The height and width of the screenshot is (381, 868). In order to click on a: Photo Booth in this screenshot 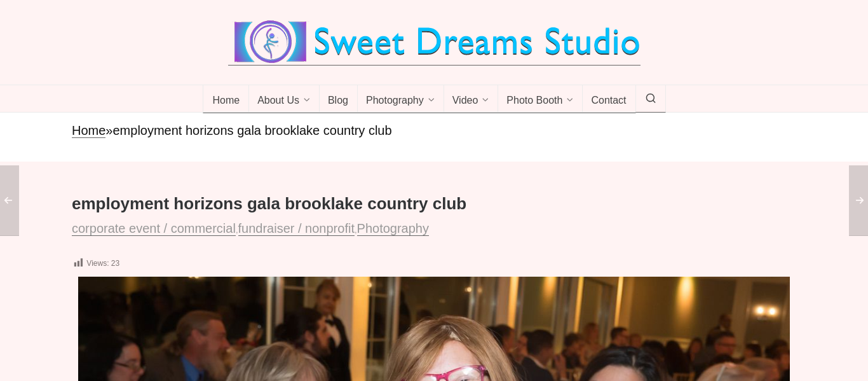, I will do `click(540, 100)`.